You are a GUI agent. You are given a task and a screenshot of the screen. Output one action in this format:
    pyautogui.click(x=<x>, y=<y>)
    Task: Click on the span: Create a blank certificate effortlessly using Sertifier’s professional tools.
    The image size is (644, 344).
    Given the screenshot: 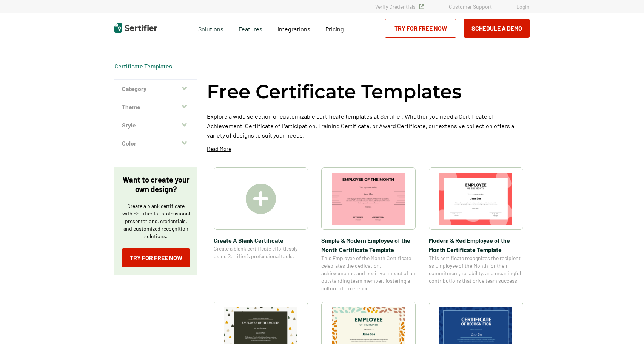 What is the action you would take?
    pyautogui.click(x=261, y=253)
    